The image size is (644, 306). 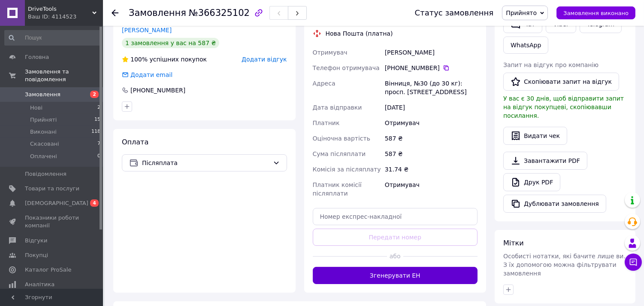 What do you see at coordinates (45, 144) in the screenshot?
I see `span: Скасовані` at bounding box center [45, 144].